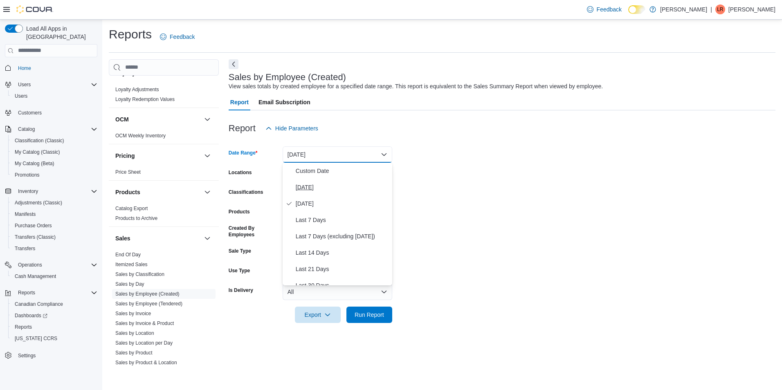  Describe the element at coordinates (27, 293) in the screenshot. I see `button: Reports` at that location.